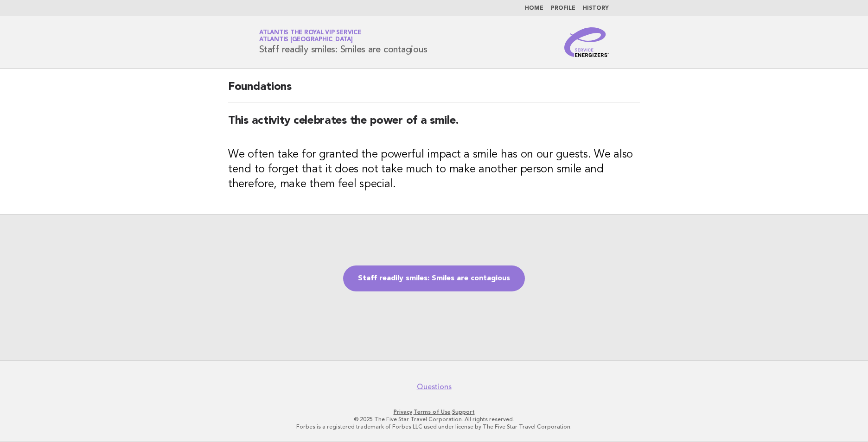  What do you see at coordinates (434, 279) in the screenshot?
I see `a: Staff readily smiles: Smiles are contagious` at bounding box center [434, 279].